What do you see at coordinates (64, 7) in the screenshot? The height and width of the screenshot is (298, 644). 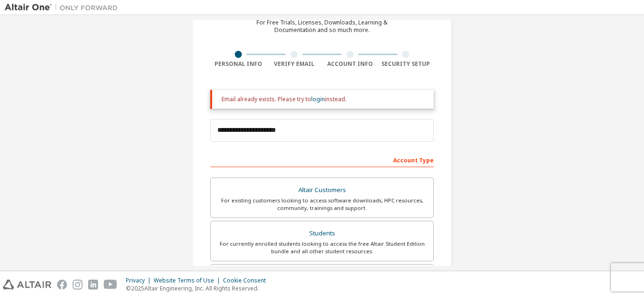 I see `img: Altair One` at bounding box center [64, 7].